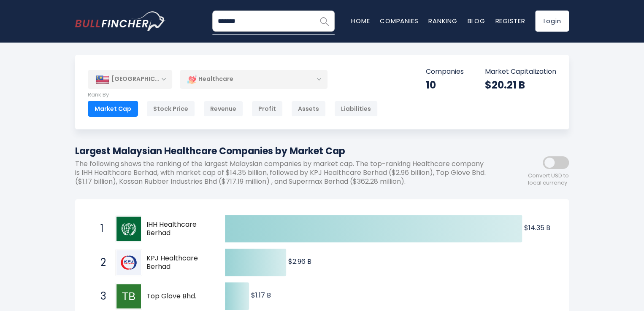  What do you see at coordinates (233, 95) in the screenshot?
I see `p: Rank By` at bounding box center [233, 95].